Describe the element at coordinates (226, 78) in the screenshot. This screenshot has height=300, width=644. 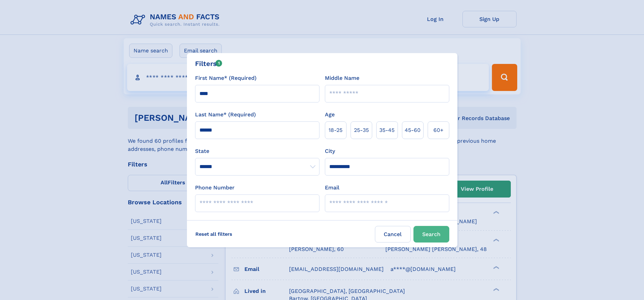
I see `label: First Name* (Required)` at that location.